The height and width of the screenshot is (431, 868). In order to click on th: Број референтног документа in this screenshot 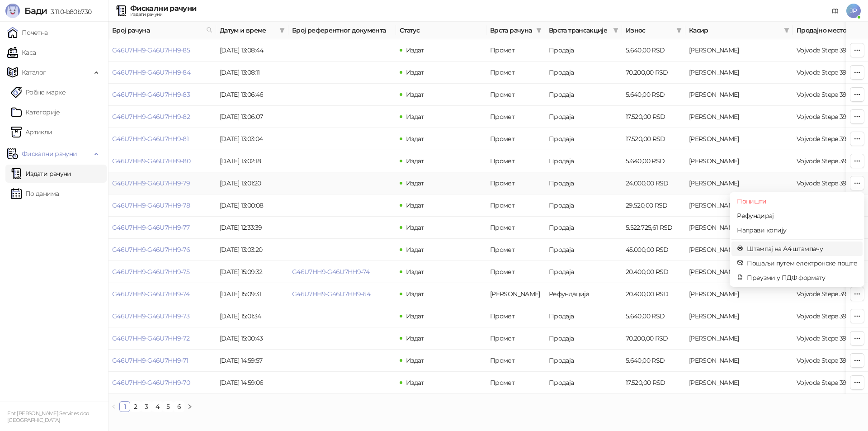, I will do `click(342, 30)`.